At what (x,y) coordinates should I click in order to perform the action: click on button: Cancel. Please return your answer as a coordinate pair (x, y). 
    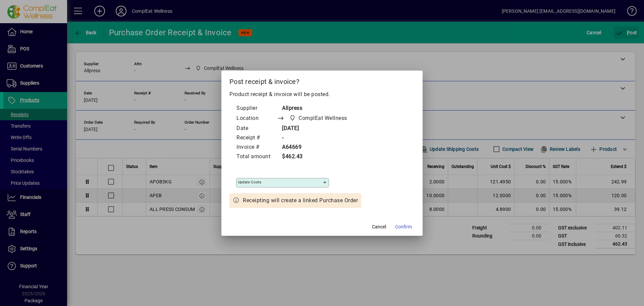
    Looking at the image, I should click on (379, 227).